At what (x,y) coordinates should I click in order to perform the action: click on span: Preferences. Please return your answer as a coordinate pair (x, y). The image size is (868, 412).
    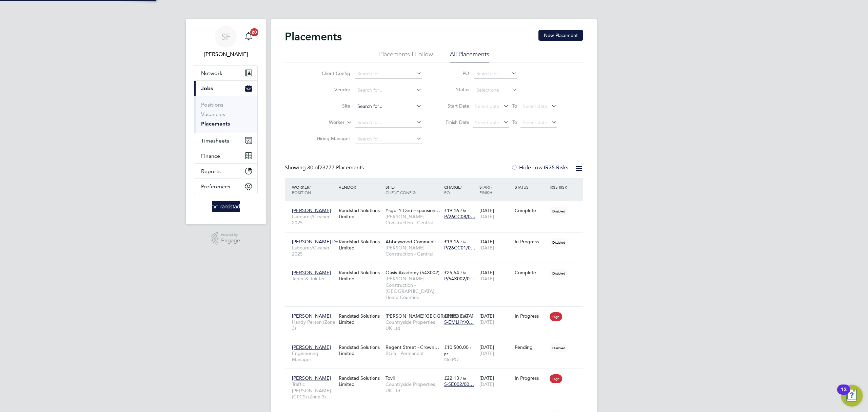
    Looking at the image, I should click on (216, 186).